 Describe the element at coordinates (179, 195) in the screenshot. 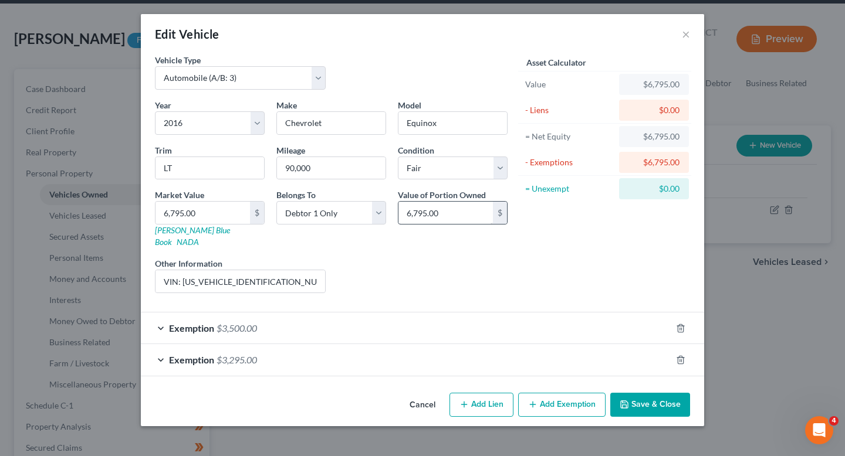

I see `label: Market Value` at that location.